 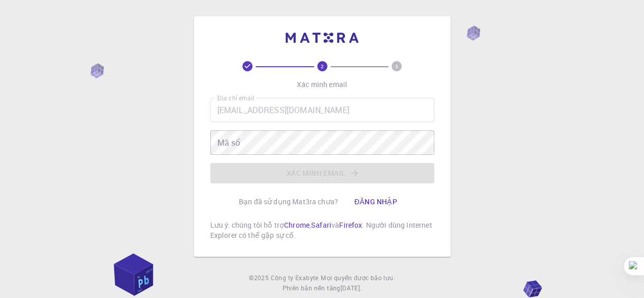 I want to click on font: Safari, so click(x=321, y=224).